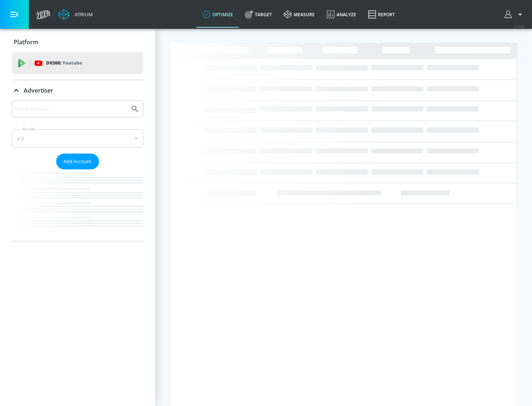 This screenshot has height=406, width=532. Describe the element at coordinates (218, 14) in the screenshot. I see `a: optimize` at that location.